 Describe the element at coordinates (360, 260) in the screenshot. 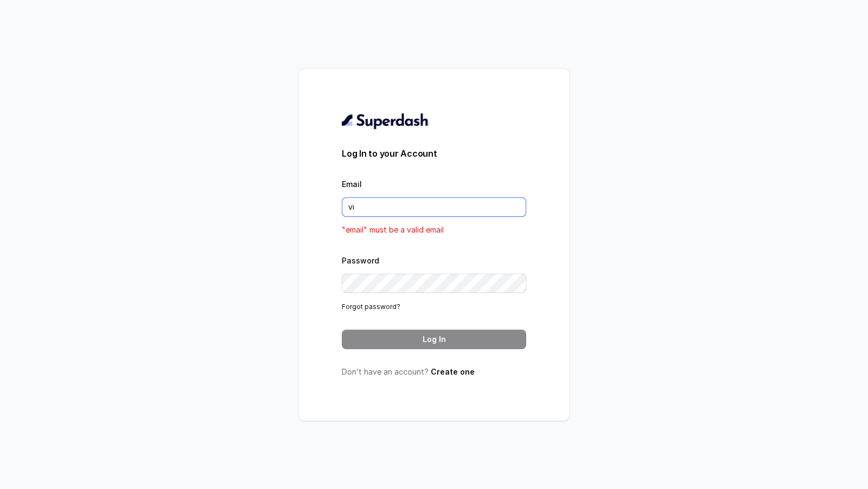

I see `label: Password` at that location.